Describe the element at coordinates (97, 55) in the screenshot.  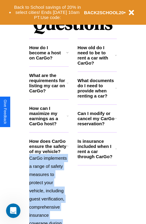
I see `h3: How old do I need to be to rent a car with CarGo?` at that location.